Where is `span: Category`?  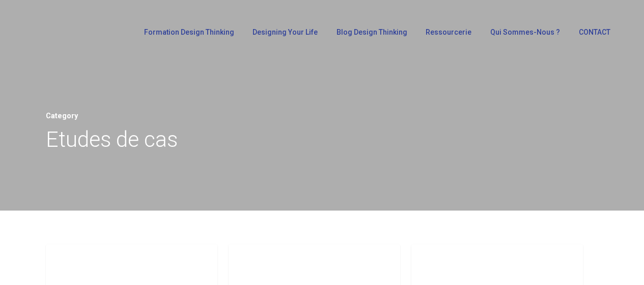
span: Category is located at coordinates (61, 116).